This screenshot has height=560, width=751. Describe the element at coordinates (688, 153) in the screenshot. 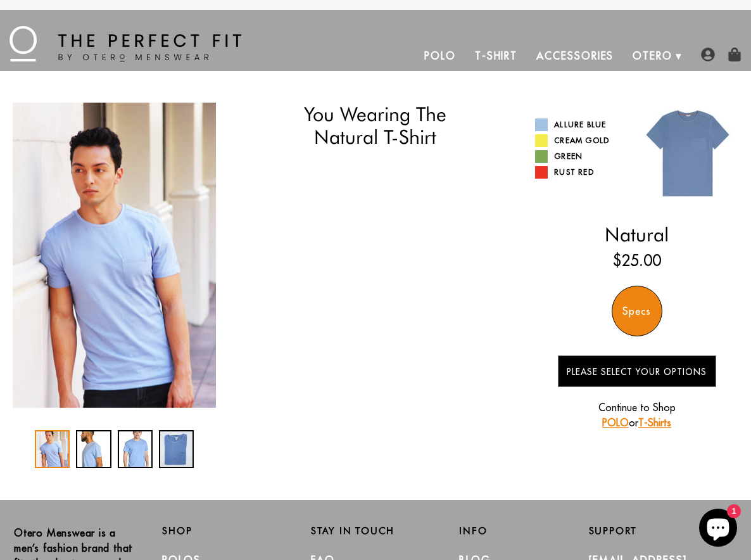

I see `img: 010.jpg` at that location.